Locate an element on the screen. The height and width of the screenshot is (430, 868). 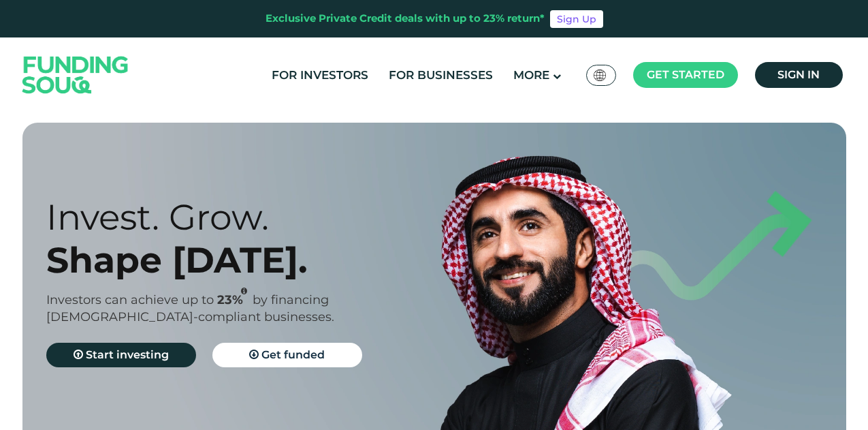
a: Sign Up is located at coordinates (577, 19).